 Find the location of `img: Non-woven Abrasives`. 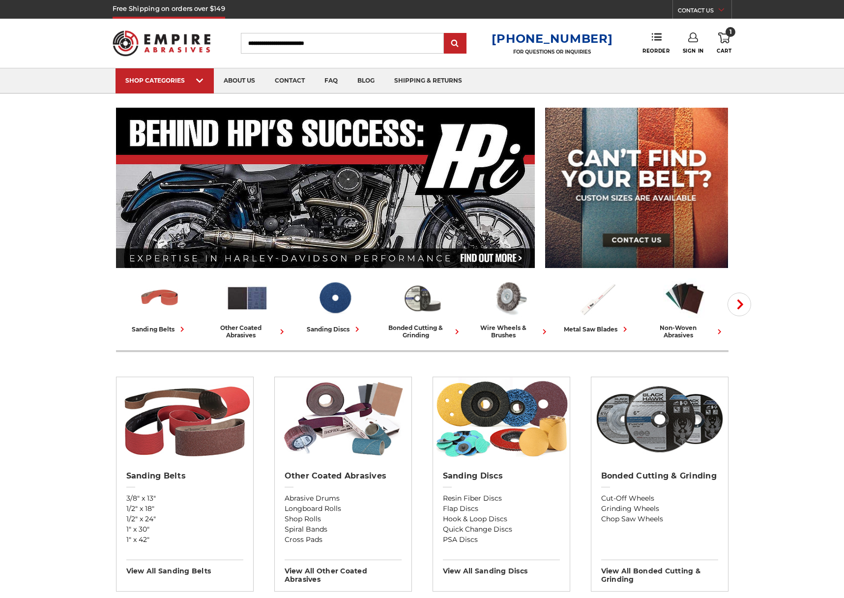

img: Non-woven Abrasives is located at coordinates (685, 298).